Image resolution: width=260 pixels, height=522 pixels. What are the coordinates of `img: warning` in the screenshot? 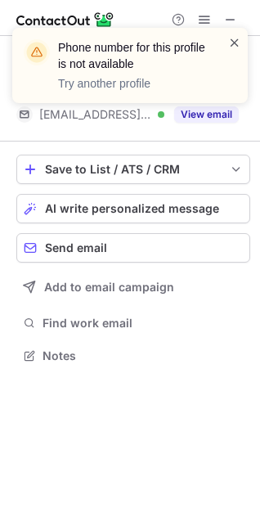 It's located at (37, 52).